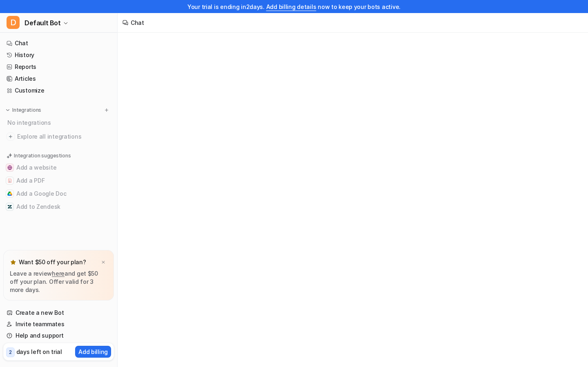 This screenshot has height=367, width=588. I want to click on img: x, so click(103, 262).